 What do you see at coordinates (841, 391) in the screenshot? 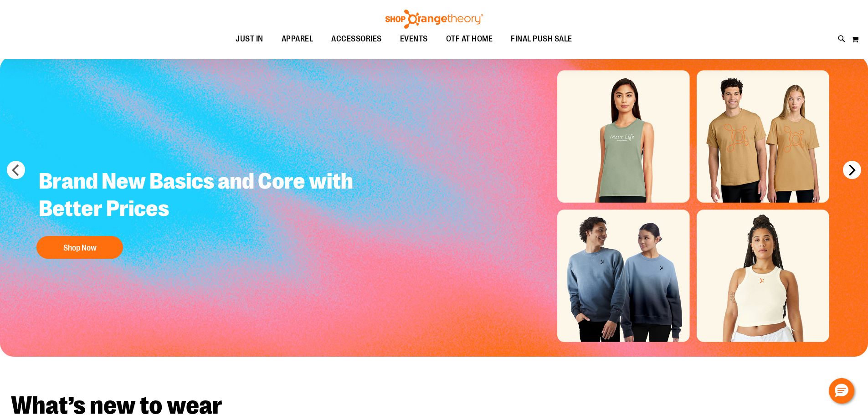
I see `button: Hello, have a question? Let’s chat.` at bounding box center [841, 391].